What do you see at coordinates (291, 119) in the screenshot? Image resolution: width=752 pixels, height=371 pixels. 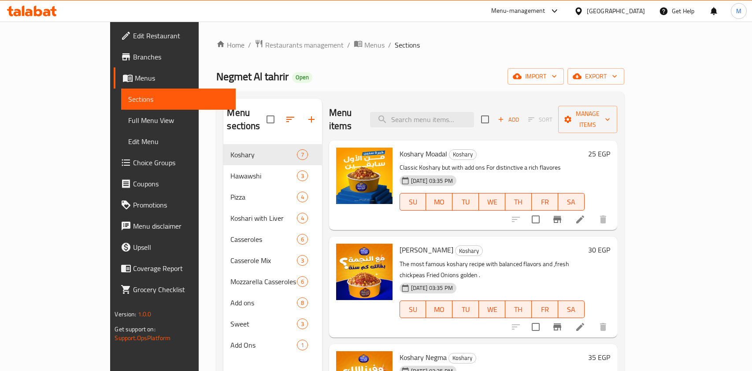 I see `span: Sort sections` at bounding box center [291, 119].